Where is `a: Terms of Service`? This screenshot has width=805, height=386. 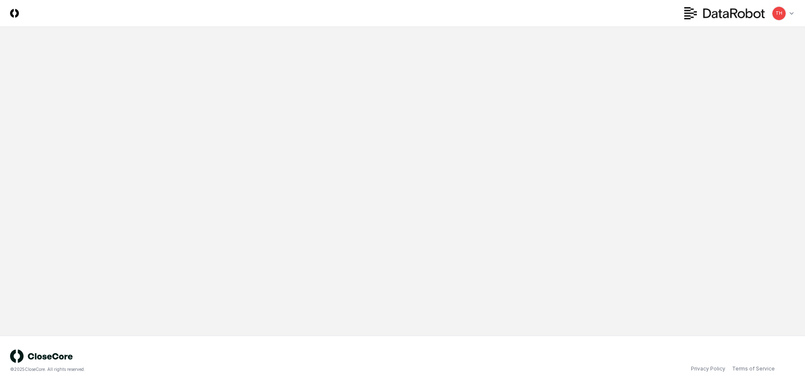
a: Terms of Service is located at coordinates (754, 368).